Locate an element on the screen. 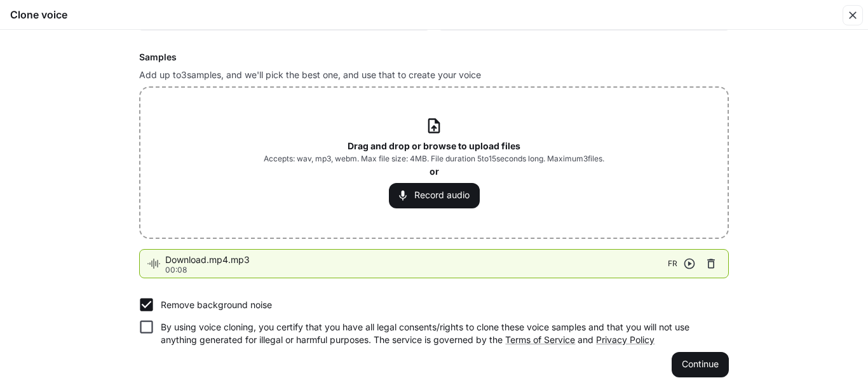 The image size is (868, 392). h6: Samples is located at coordinates (434, 57).